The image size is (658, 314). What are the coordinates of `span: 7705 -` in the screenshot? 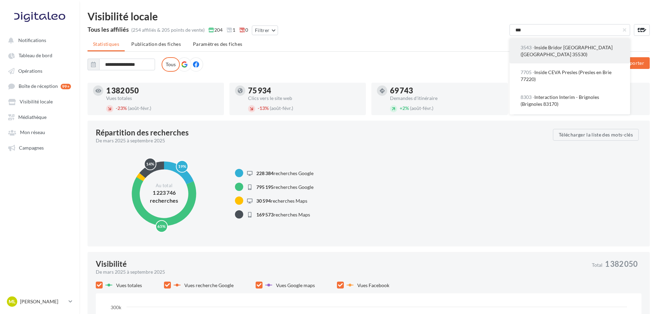 It's located at (527, 72).